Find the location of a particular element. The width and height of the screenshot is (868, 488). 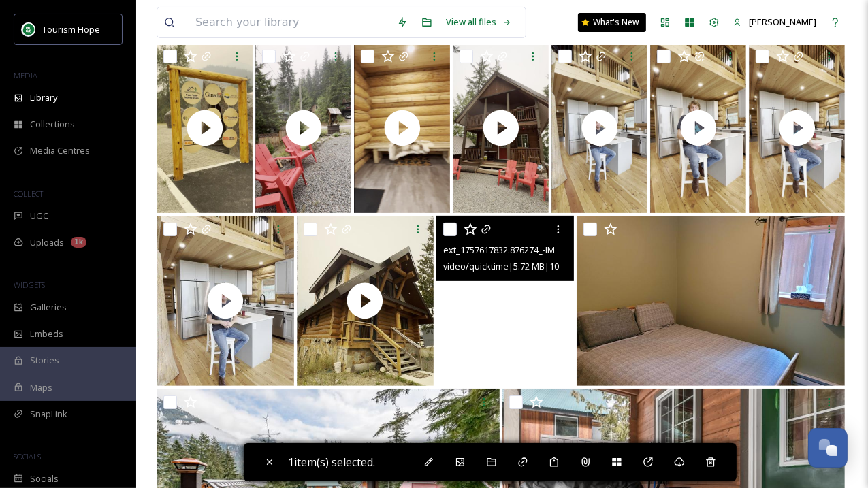

span: ext_1757617832.876274_-IMG_2969 3.MOV is located at coordinates (528, 249).